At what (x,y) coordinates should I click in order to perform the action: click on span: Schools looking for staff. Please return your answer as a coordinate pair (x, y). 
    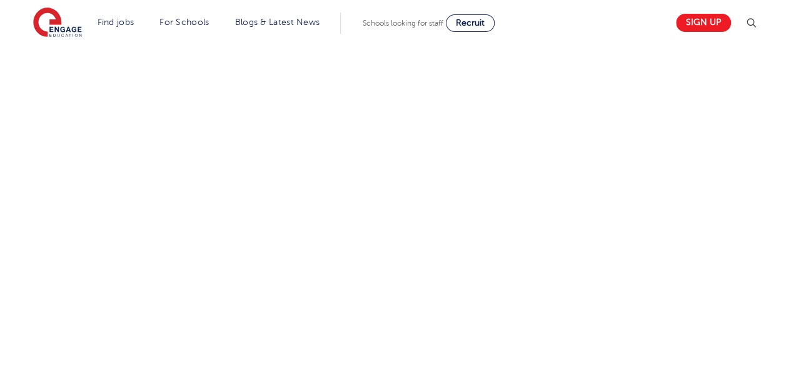
    Looking at the image, I should click on (403, 23).